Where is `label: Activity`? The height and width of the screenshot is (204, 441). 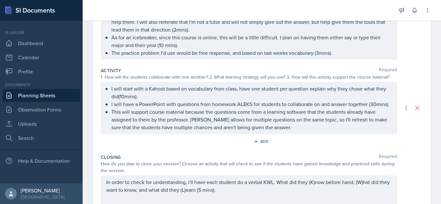
label: Activity is located at coordinates (111, 71).